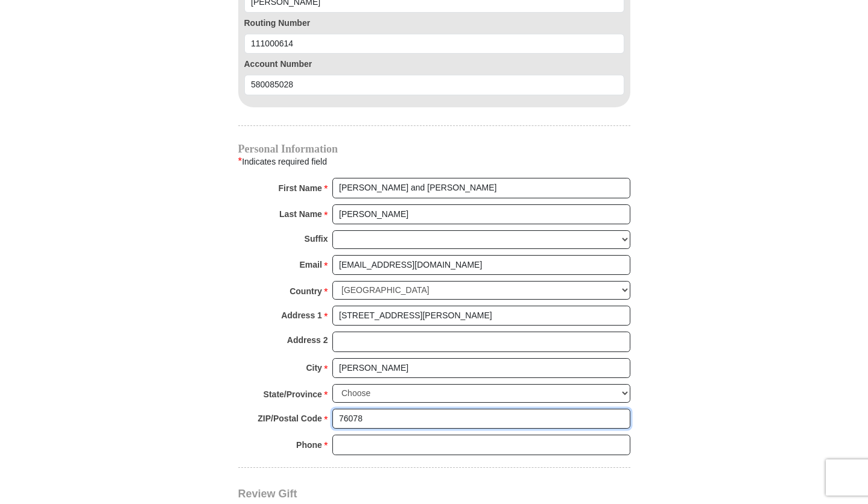 The width and height of the screenshot is (868, 504). What do you see at coordinates (301, 315) in the screenshot?
I see `strong: Address 1` at bounding box center [301, 315].